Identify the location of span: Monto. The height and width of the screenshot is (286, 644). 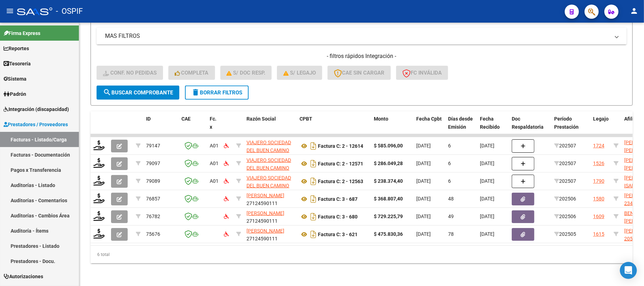
(381, 119).